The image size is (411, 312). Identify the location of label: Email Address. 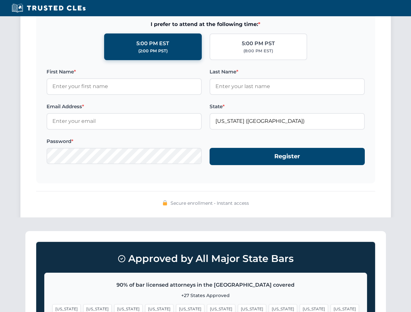
(124, 107).